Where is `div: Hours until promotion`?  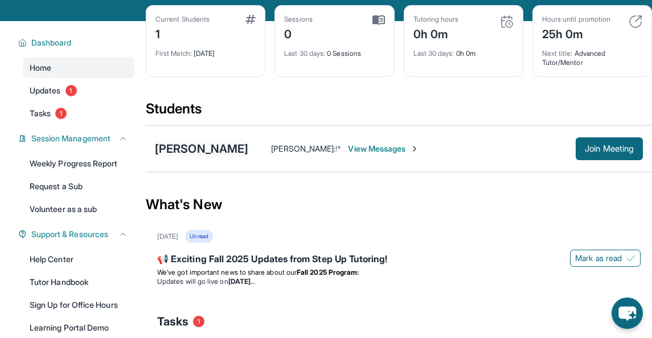
div: Hours until promotion is located at coordinates (577, 19).